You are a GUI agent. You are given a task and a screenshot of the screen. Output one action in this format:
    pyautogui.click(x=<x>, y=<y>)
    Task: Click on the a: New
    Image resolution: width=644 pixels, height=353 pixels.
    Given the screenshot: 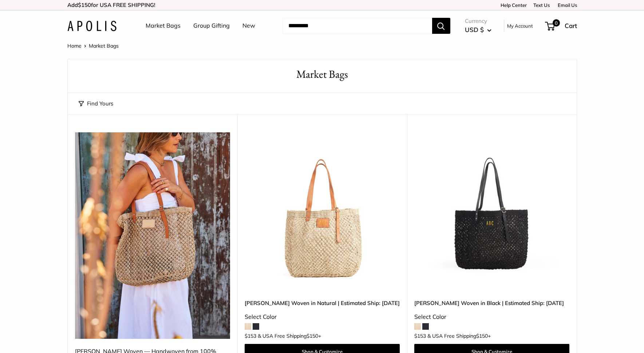 What is the action you would take?
    pyautogui.click(x=249, y=26)
    